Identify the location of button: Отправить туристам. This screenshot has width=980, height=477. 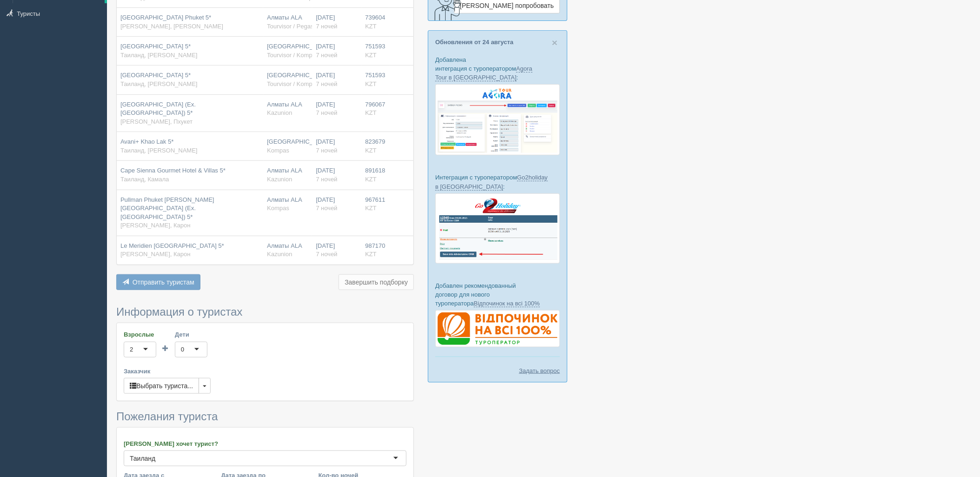
(158, 282).